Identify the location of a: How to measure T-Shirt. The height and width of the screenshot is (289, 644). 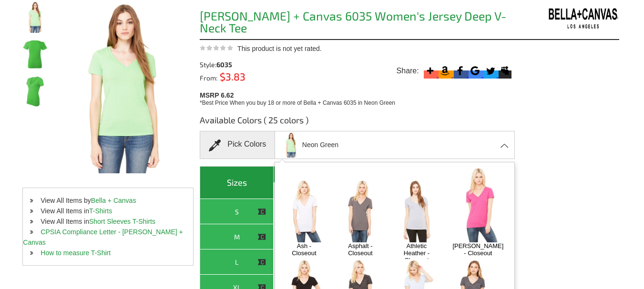
(75, 253).